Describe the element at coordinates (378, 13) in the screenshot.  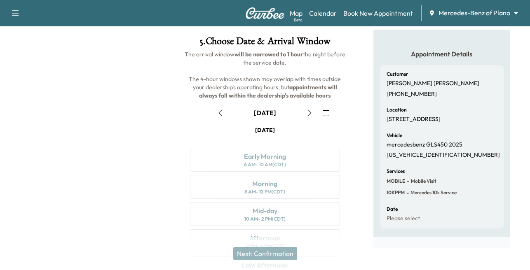
I see `a: Book New Appointment` at that location.